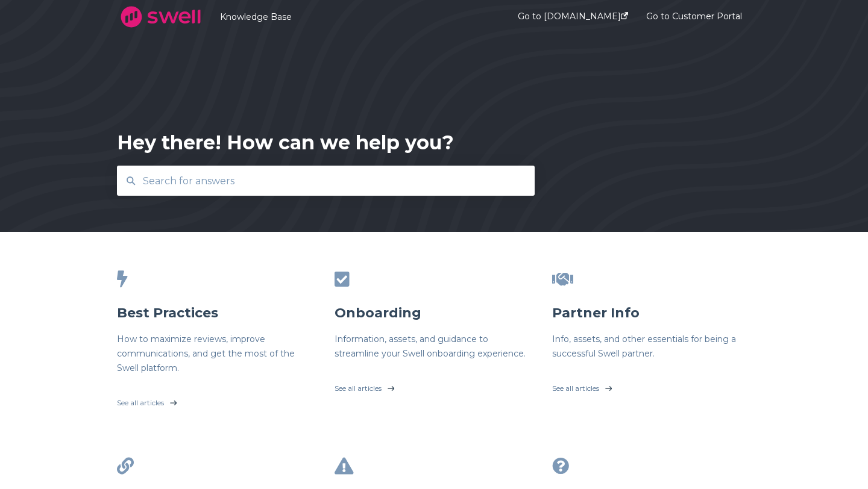 The image size is (868, 489). What do you see at coordinates (652, 346) in the screenshot?
I see `h6: Info, assets, and other essentials for being a successful Swell partner.` at bounding box center [652, 346].